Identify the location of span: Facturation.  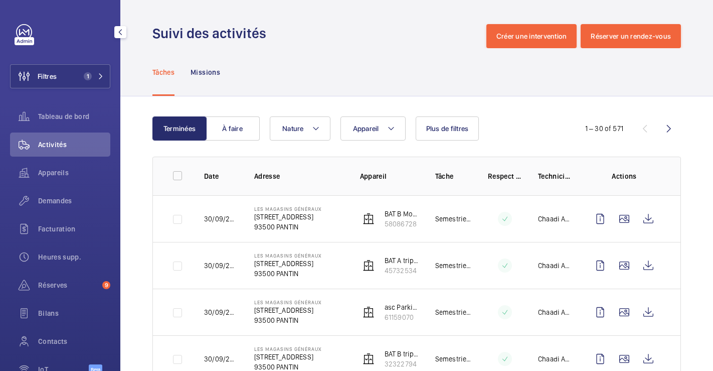
(74, 229).